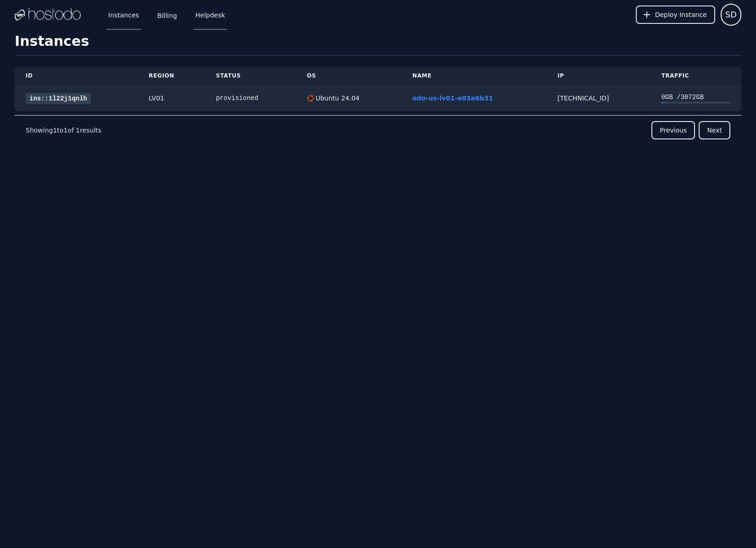 The width and height of the screenshot is (756, 548). What do you see at coordinates (310, 98) in the screenshot?
I see `img: Ubuntu 24.04` at bounding box center [310, 98].